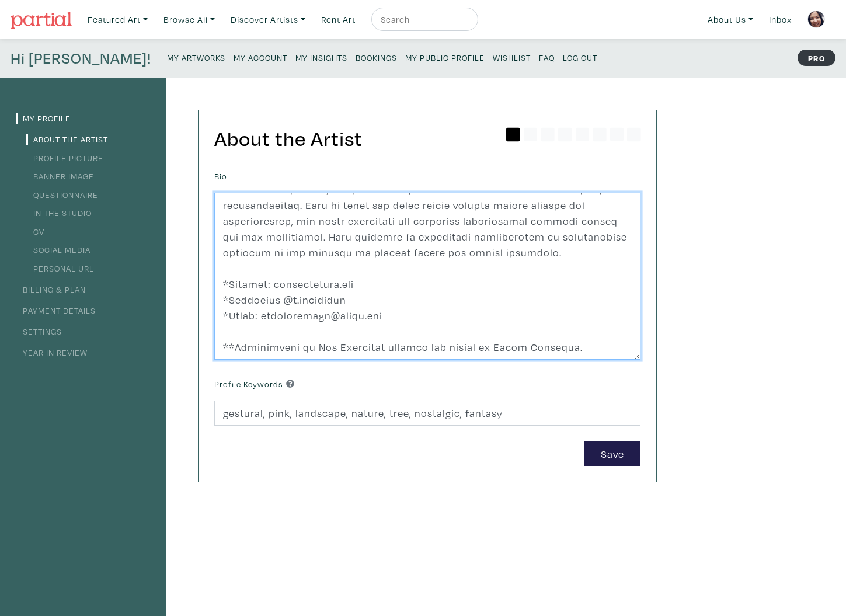 This screenshot has width=846, height=616. I want to click on a: Log Out, so click(580, 56).